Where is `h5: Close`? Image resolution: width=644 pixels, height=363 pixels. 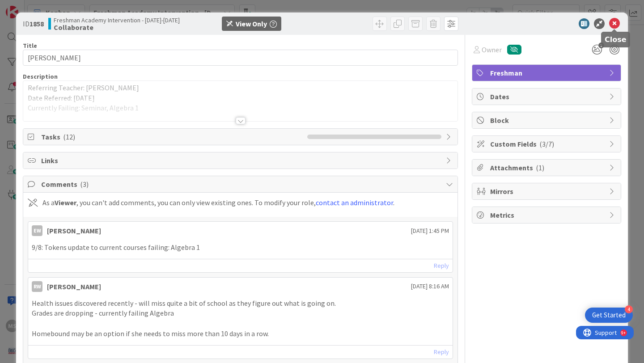 h5: Close is located at coordinates (615, 40).